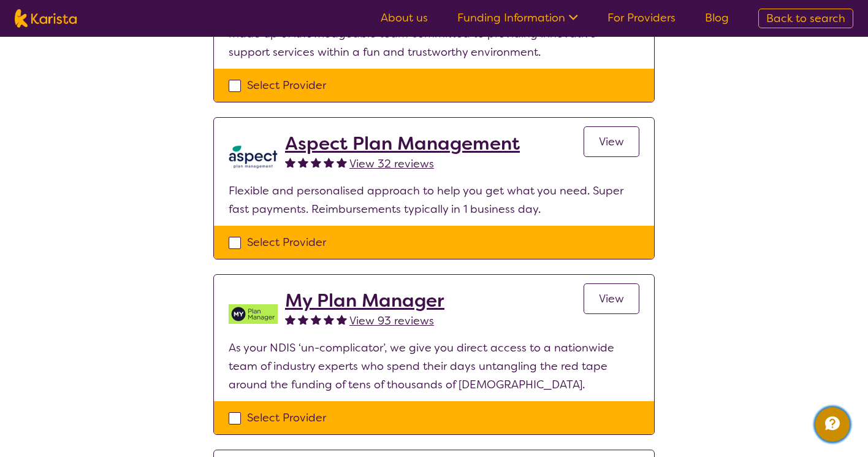 The width and height of the screenshot is (868, 457). Describe the element at coordinates (805, 19) in the screenshot. I see `a: Back to search` at that location.